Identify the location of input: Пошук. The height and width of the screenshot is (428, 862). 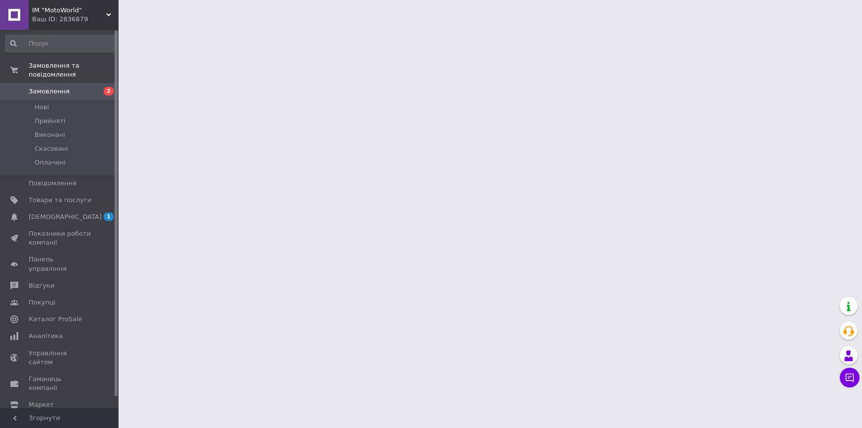
(60, 43).